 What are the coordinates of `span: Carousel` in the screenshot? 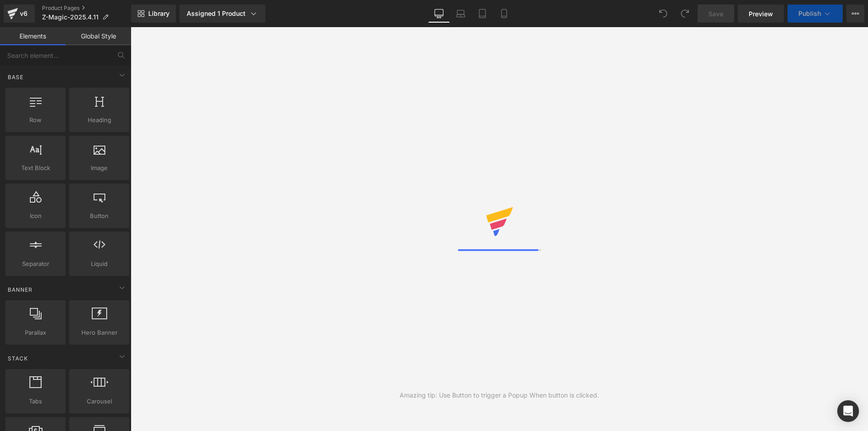 It's located at (99, 401).